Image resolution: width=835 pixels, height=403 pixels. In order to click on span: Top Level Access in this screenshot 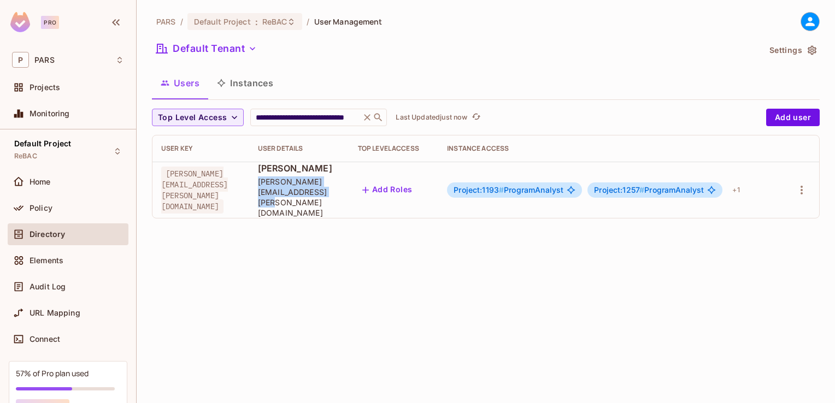, I will do `click(192, 118)`.